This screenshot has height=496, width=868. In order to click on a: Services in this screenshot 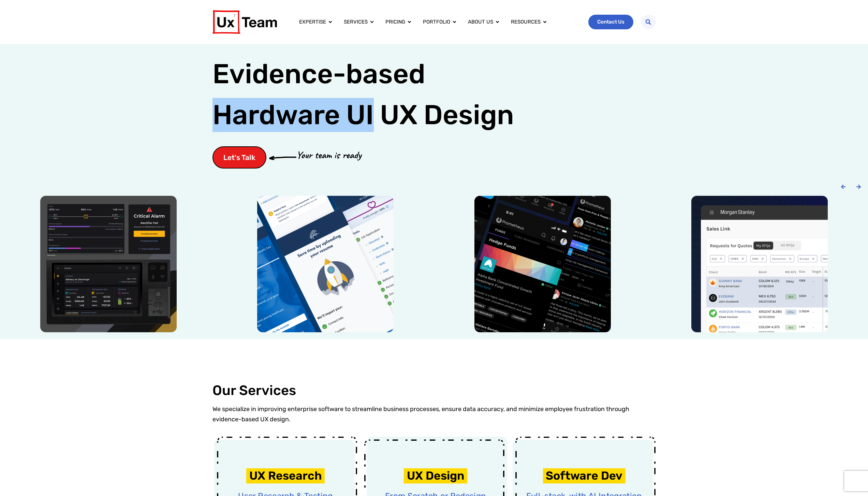, I will do `click(356, 22)`.